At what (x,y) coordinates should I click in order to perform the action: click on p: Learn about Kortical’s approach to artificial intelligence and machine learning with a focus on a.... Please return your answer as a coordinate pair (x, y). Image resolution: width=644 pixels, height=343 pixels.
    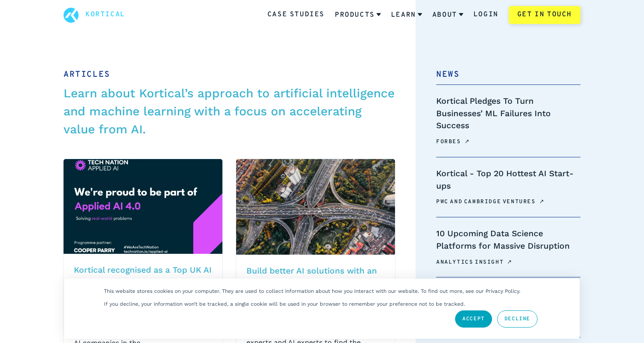
    Looking at the image, I should click on (229, 112).